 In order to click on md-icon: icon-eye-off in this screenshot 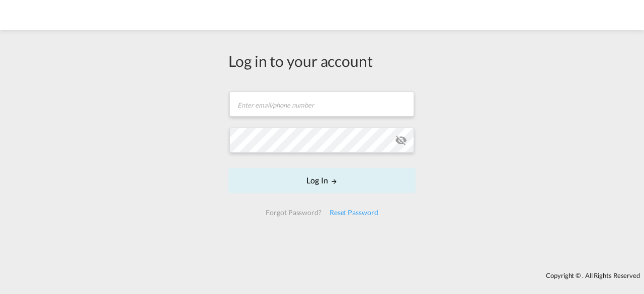, I will do `click(400, 140)`.